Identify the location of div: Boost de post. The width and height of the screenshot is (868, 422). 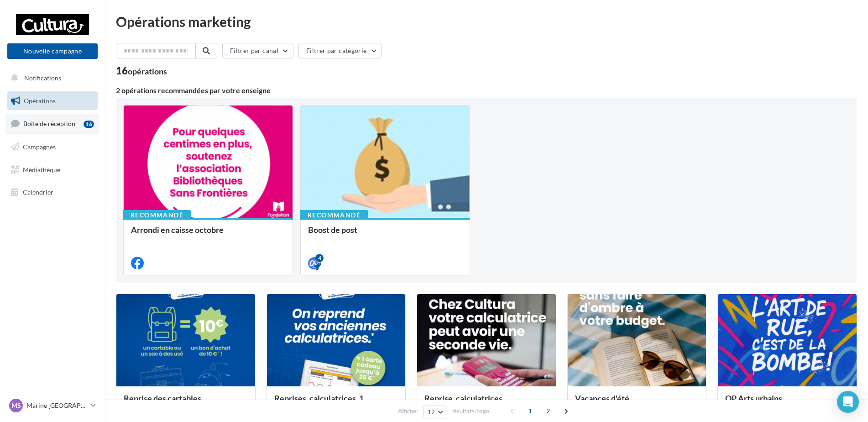
(385, 234).